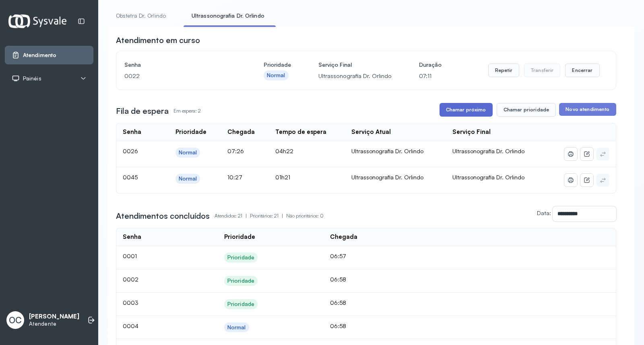 Image resolution: width=644 pixels, height=345 pixels. Describe the element at coordinates (142, 111) in the screenshot. I see `h3: Fila de espera` at that location.